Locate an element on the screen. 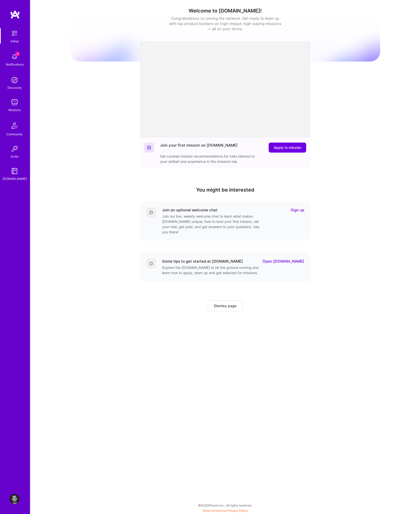 Image resolution: width=420 pixels, height=514 pixels. img: discovery is located at coordinates (15, 80).